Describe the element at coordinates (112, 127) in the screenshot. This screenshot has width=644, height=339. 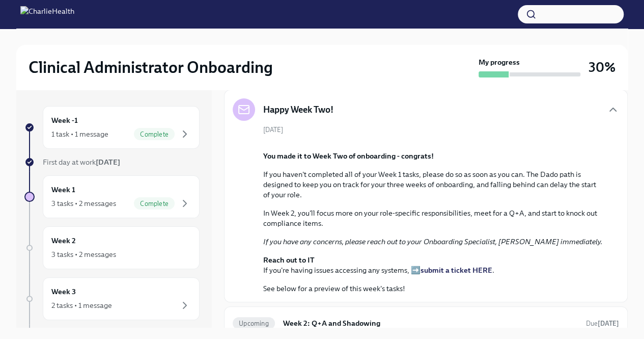
I see `a: Week -11 task • 1 messageComplete` at that location.